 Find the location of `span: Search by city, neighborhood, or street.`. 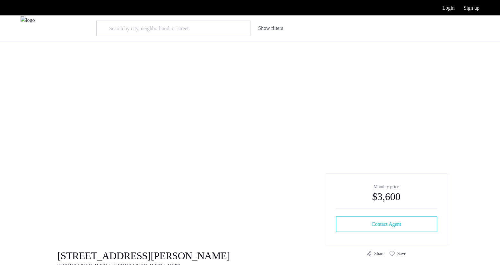

span: Search by city, neighborhood, or street. is located at coordinates (171, 29).